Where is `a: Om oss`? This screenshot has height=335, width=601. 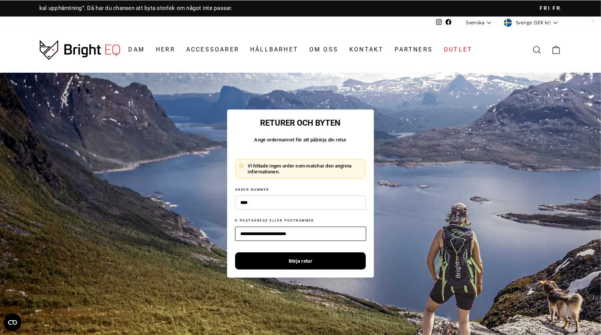 a: Om oss is located at coordinates (324, 50).